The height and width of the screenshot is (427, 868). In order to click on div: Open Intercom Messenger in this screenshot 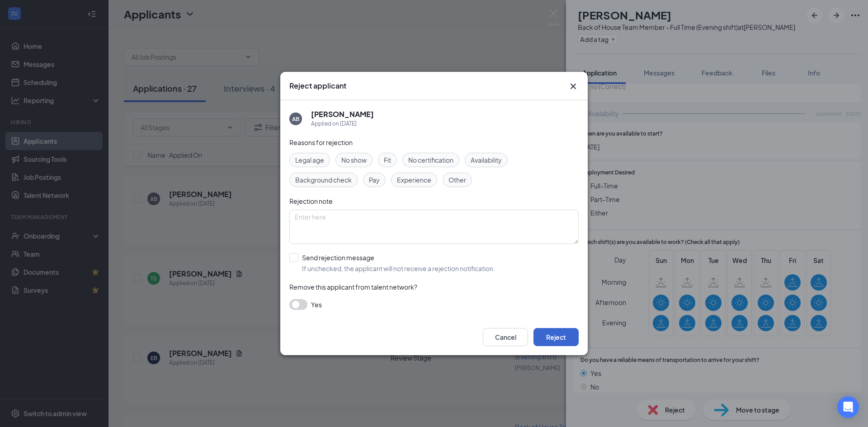, I will do `click(848, 407)`.